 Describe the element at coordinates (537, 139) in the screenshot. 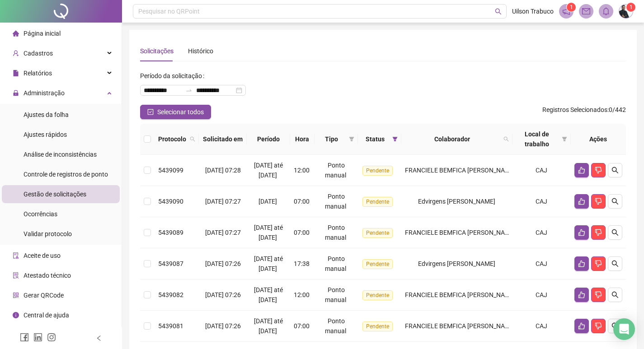

I see `span: Local de trabalho` at that location.